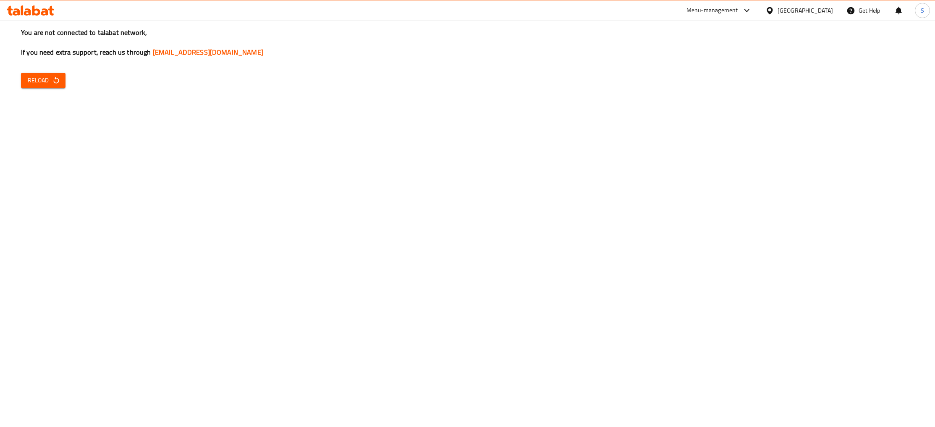 The image size is (935, 427). What do you see at coordinates (467, 42) in the screenshot?
I see `h3: You are not connected to talabat network, If you need extra support, reach us through` at bounding box center [467, 42].